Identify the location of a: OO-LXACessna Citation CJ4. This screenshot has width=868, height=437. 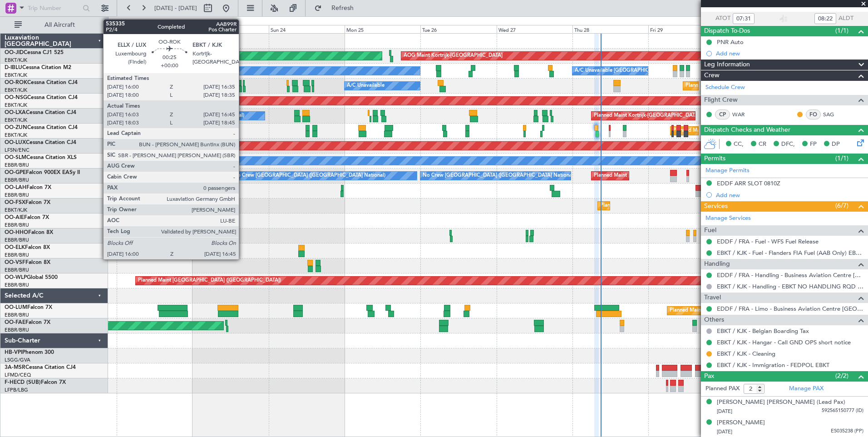
(41, 113).